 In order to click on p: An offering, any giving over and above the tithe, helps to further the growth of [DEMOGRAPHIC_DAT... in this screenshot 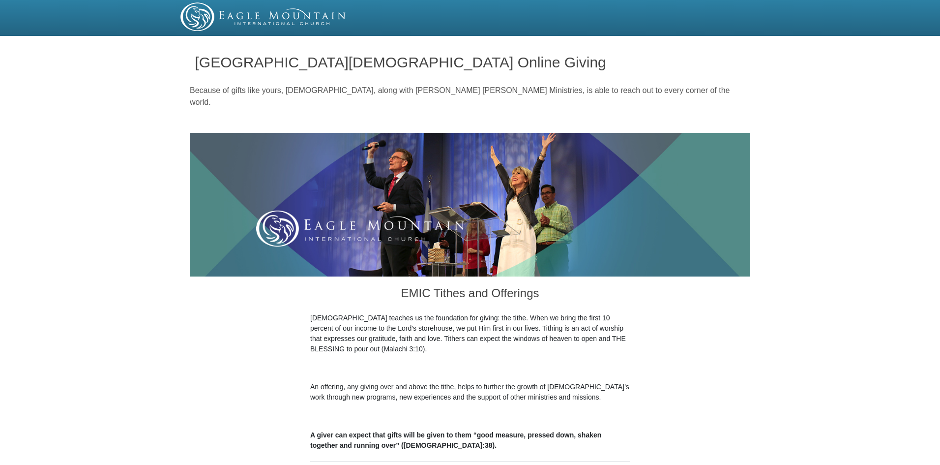, I will do `click(470, 392)`.